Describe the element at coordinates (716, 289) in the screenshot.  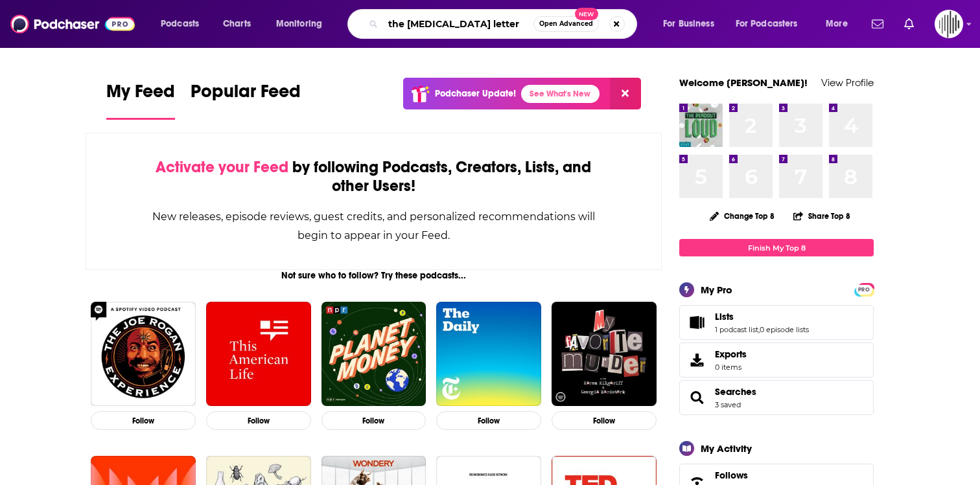
I see `div: My Pro` at that location.